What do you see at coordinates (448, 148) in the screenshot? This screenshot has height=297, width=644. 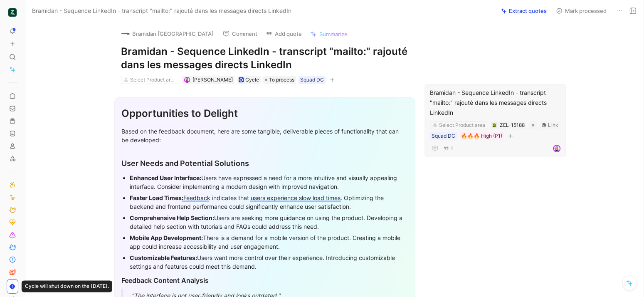 I see `button: 1` at bounding box center [448, 148].